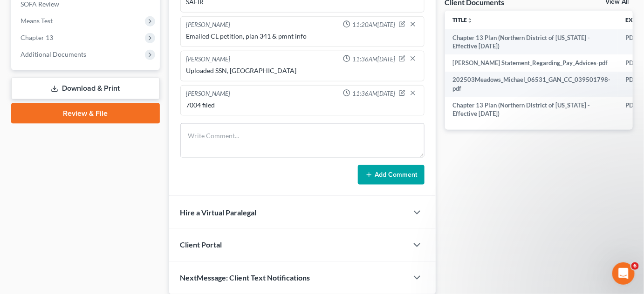 The height and width of the screenshot is (294, 644). I want to click on span: Client Portal, so click(201, 245).